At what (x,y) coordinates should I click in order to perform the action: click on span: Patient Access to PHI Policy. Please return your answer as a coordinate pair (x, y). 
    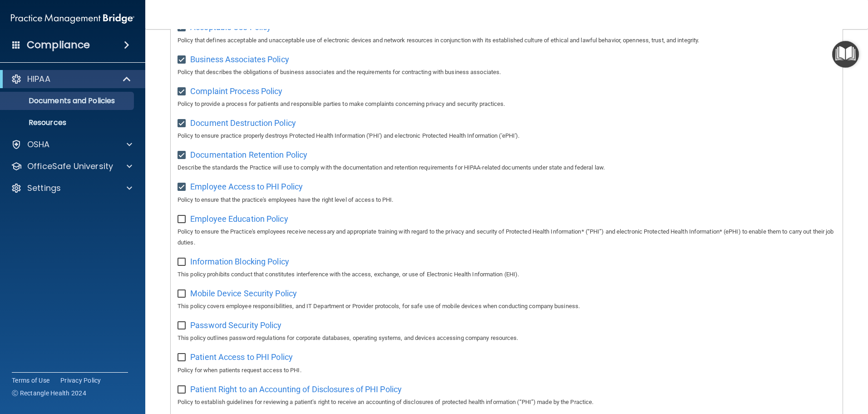
    Looking at the image, I should click on (242, 356).